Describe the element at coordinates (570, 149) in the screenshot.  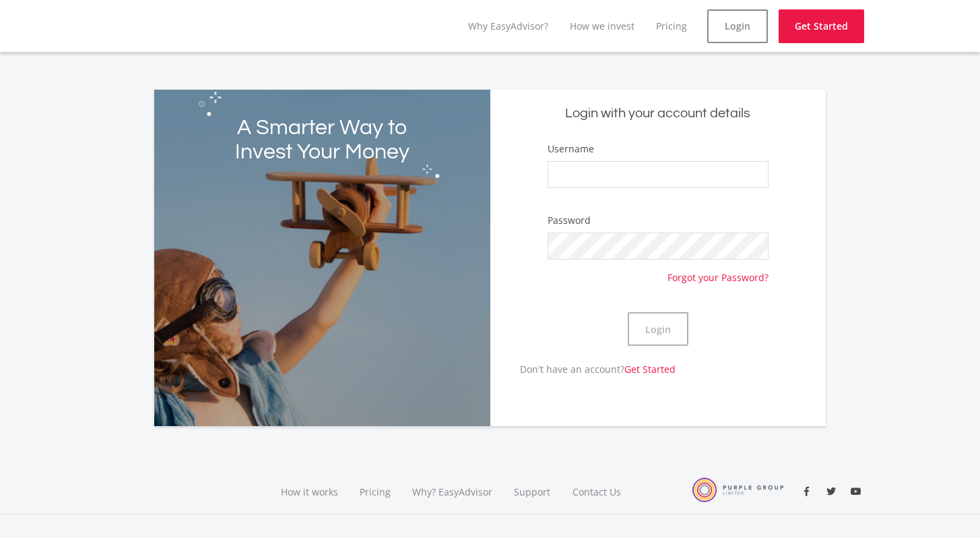
I see `label: Username` at that location.